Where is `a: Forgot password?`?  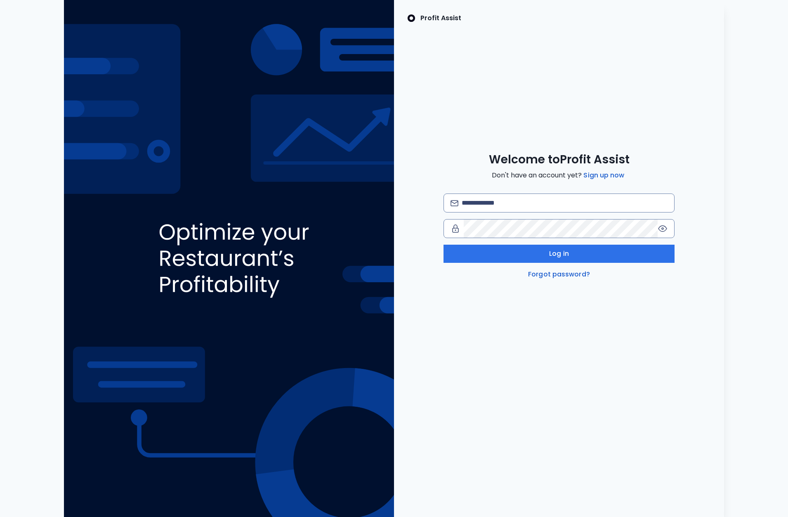
a: Forgot password? is located at coordinates (559, 274).